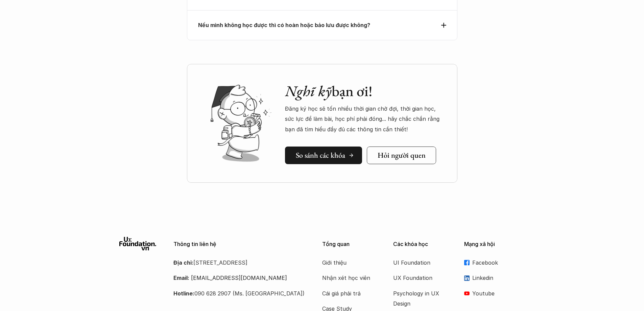 This screenshot has height=311, width=644. Describe the element at coordinates (350, 262) in the screenshot. I see `p: Giới thiệu` at that location.